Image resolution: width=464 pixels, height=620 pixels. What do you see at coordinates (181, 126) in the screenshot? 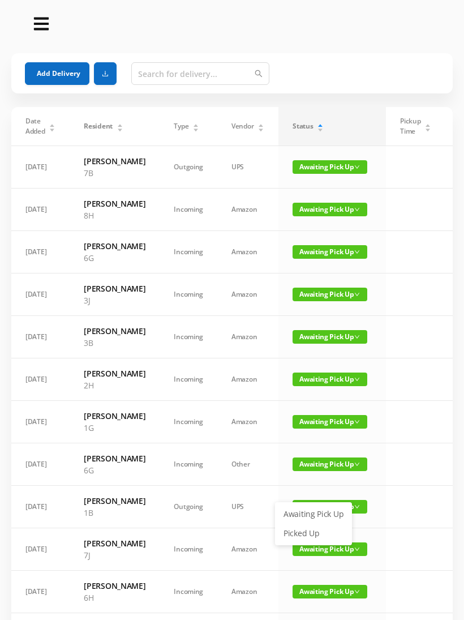
I see `span: Type` at bounding box center [181, 126].